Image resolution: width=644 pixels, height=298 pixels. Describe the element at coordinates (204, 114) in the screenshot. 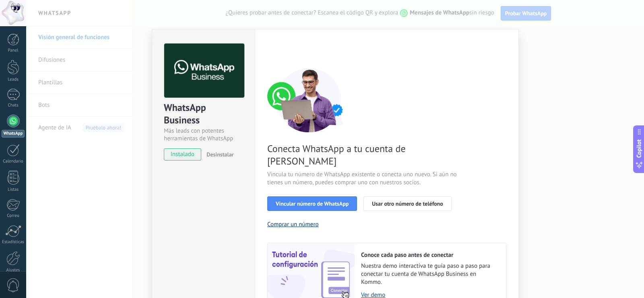

I see `div: WhatsApp Business` at that location.